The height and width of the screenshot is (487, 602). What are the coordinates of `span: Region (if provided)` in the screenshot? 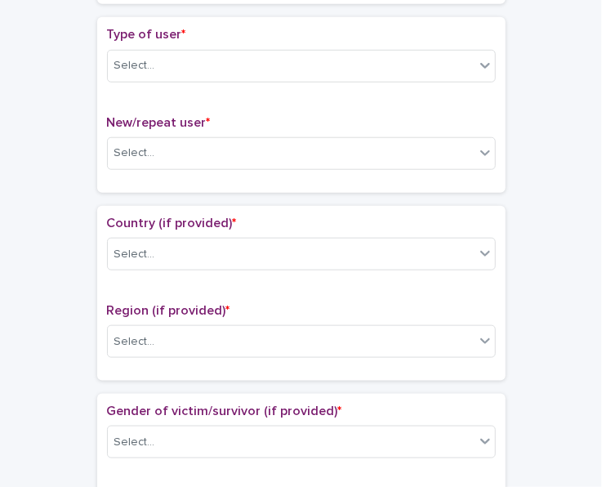 It's located at (168, 311).